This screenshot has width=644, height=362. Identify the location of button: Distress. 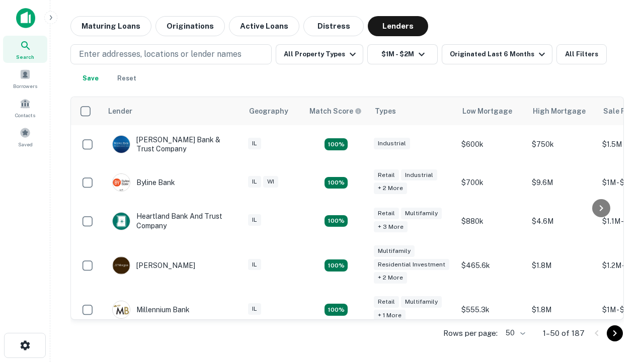
(334, 26).